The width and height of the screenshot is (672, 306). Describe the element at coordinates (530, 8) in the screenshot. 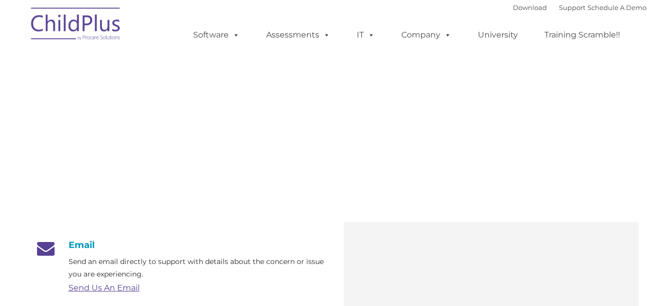

I see `a: Download` at that location.